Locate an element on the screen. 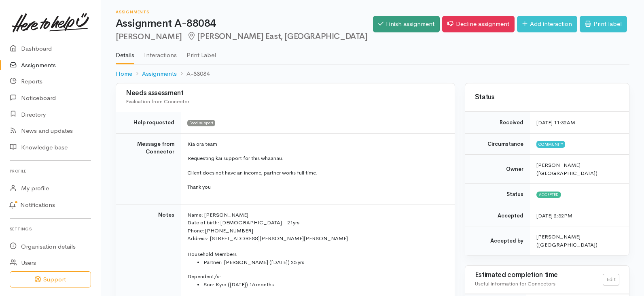 Image resolution: width=644 pixels, height=296 pixels. a: Edit is located at coordinates (611, 279).